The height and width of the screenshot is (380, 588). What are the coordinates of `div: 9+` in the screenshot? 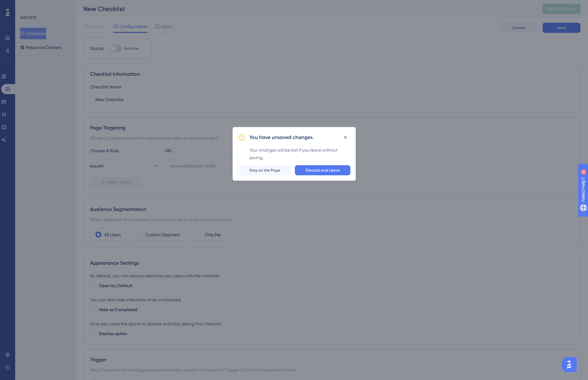 It's located at (45, 6).